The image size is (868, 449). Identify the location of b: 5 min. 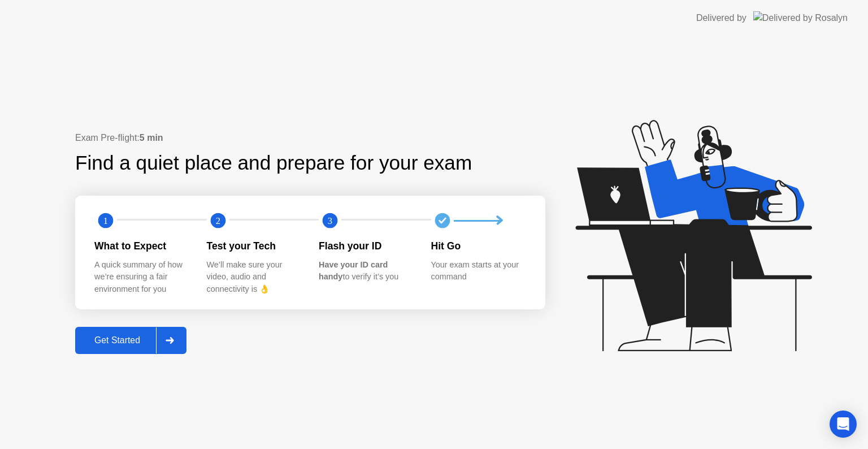
(151, 137).